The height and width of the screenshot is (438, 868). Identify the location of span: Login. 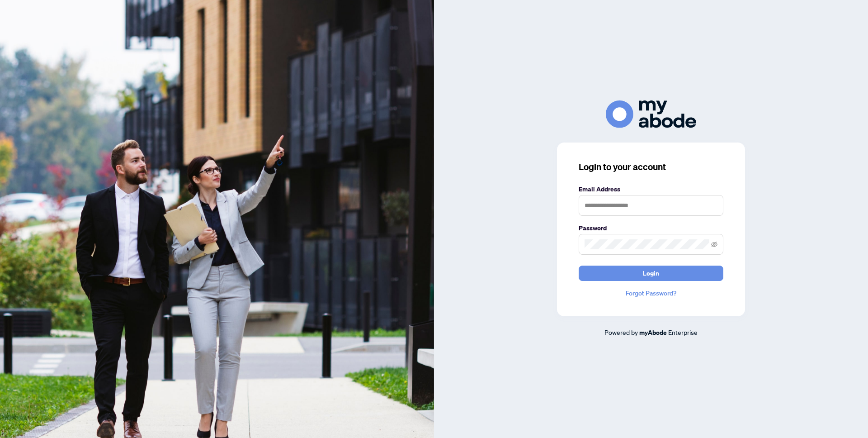
(651, 273).